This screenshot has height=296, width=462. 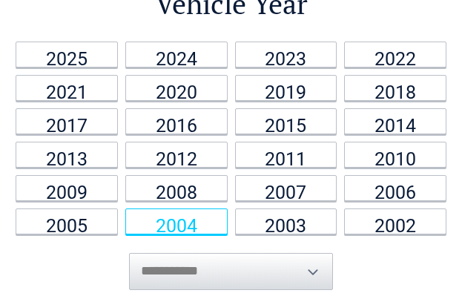 I want to click on a: 2013, so click(x=67, y=154).